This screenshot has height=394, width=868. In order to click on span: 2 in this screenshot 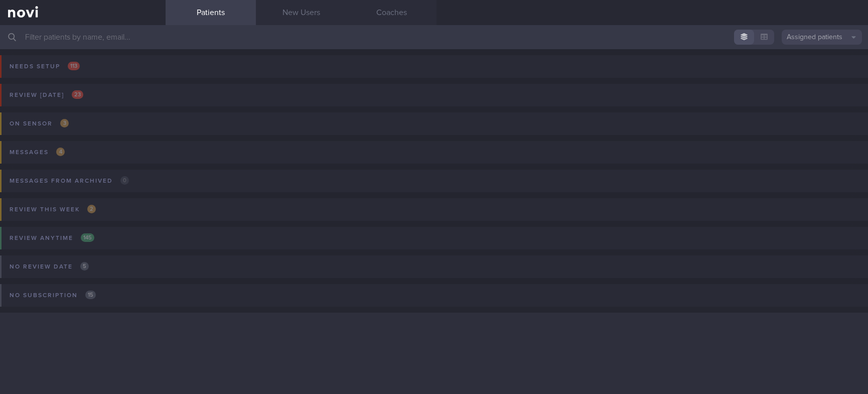, I will do `click(91, 208)`.